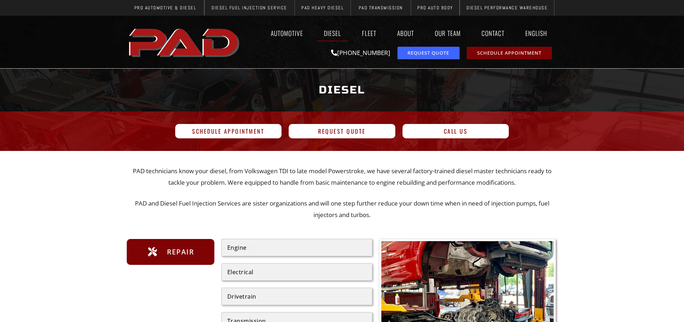 Image resolution: width=684 pixels, height=322 pixels. Describe the element at coordinates (165, 8) in the screenshot. I see `span: Pro Automotive & Diesel` at that location.